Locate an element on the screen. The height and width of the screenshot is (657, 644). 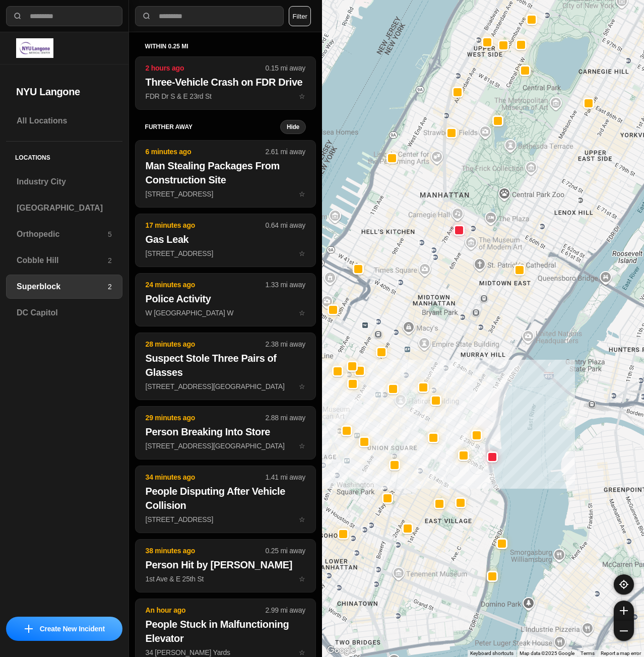
img: recenter is located at coordinates (624, 584).